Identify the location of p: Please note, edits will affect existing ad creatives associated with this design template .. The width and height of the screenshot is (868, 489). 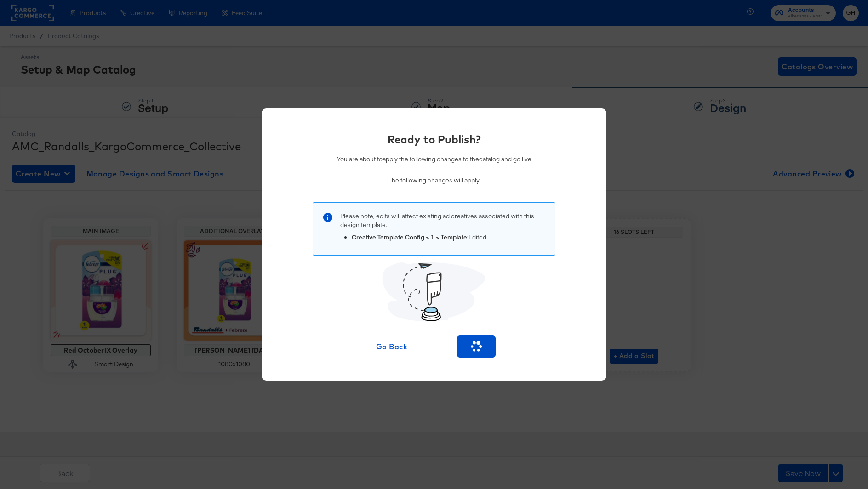
(443, 220).